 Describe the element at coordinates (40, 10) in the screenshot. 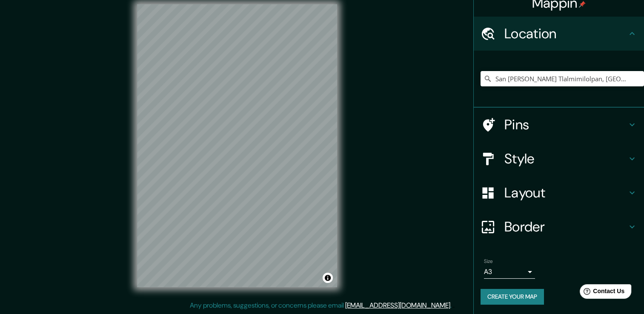

I see `span: Contact Us` at that location.